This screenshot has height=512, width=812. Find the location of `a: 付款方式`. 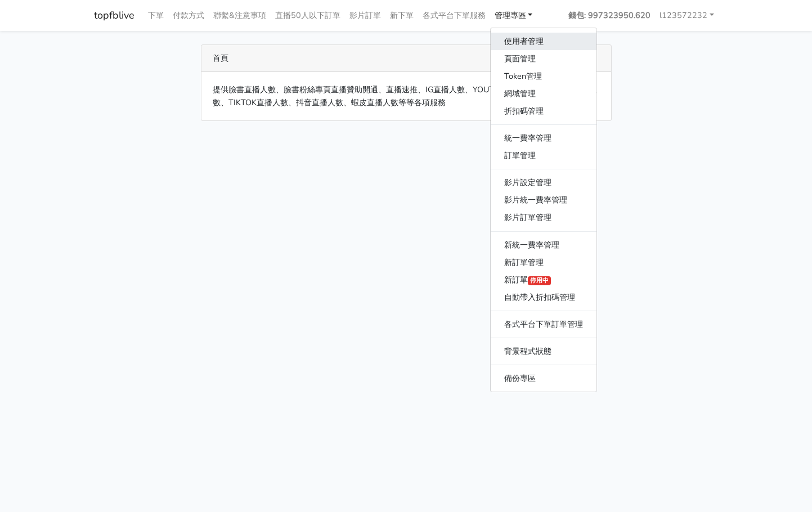

a: 付款方式 is located at coordinates (189, 15).